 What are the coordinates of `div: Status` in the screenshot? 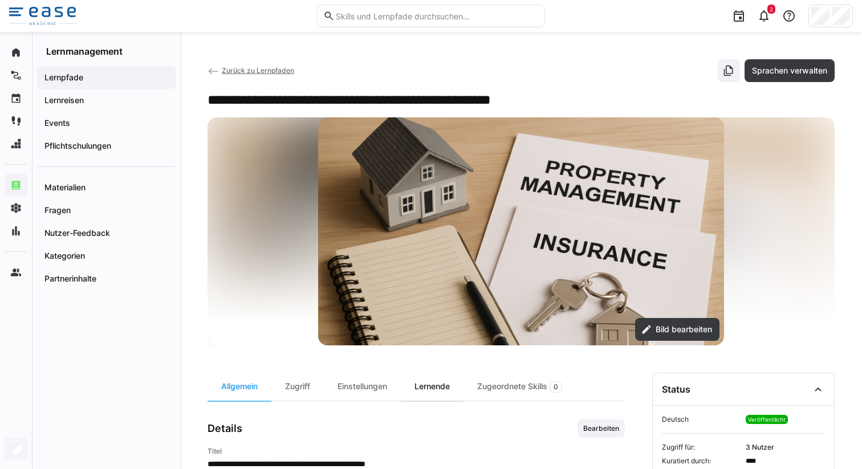 It's located at (676, 389).